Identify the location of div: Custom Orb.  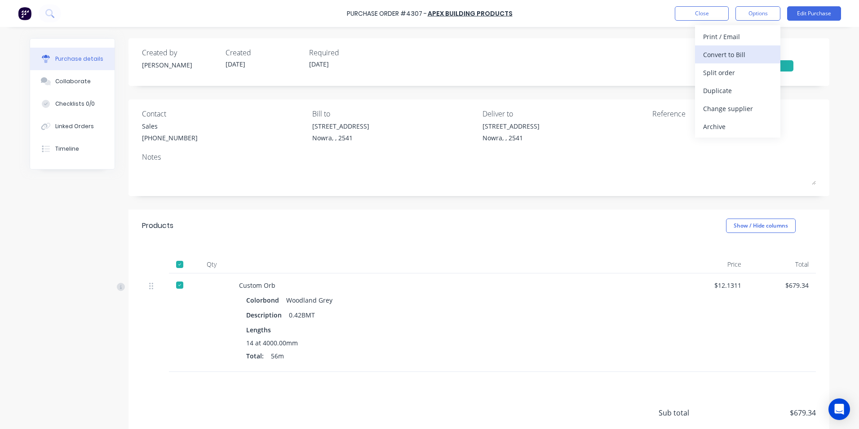
(457, 285).